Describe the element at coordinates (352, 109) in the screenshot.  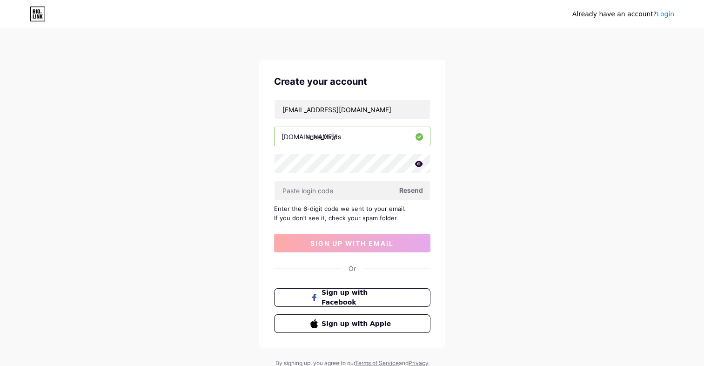
I see `input: Email` at that location.